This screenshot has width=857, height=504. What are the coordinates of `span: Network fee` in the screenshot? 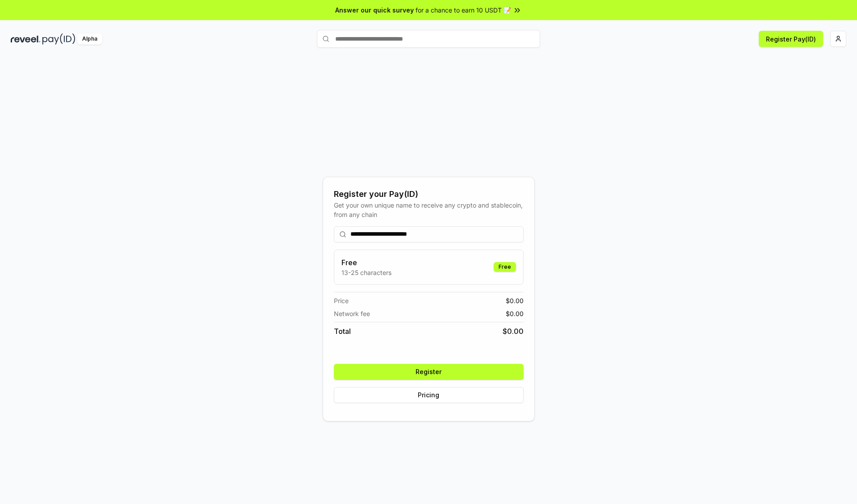 It's located at (352, 313).